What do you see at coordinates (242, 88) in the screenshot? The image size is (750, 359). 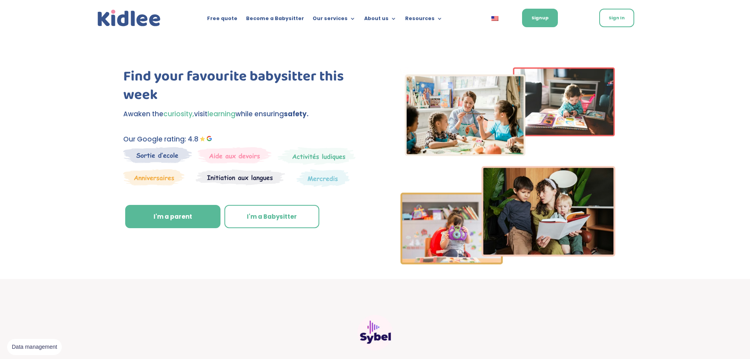 I see `h1: Find your favourite babysitter this week` at bounding box center [242, 88].